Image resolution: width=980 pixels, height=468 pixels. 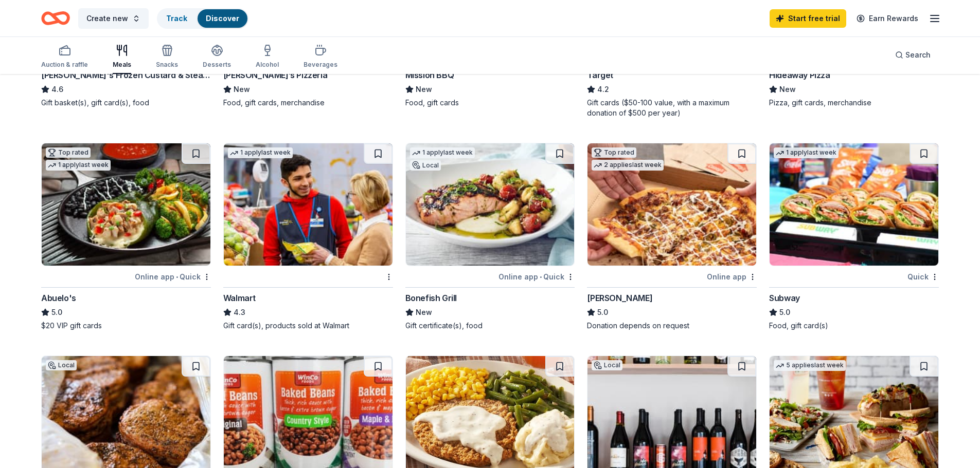 What do you see at coordinates (672, 205) in the screenshot?
I see `img: Image for Casey's` at bounding box center [672, 205].